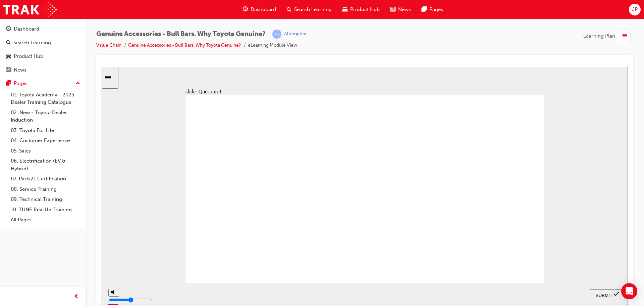 The width and height of the screenshot is (644, 306). Describe the element at coordinates (277, 34) in the screenshot. I see `span: learningRecordVerb_ATTEMPT-icon` at that location.